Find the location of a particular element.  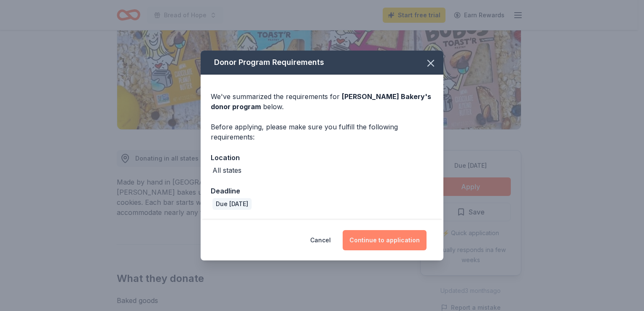

div: Donor Program Requirements is located at coordinates (322, 62).